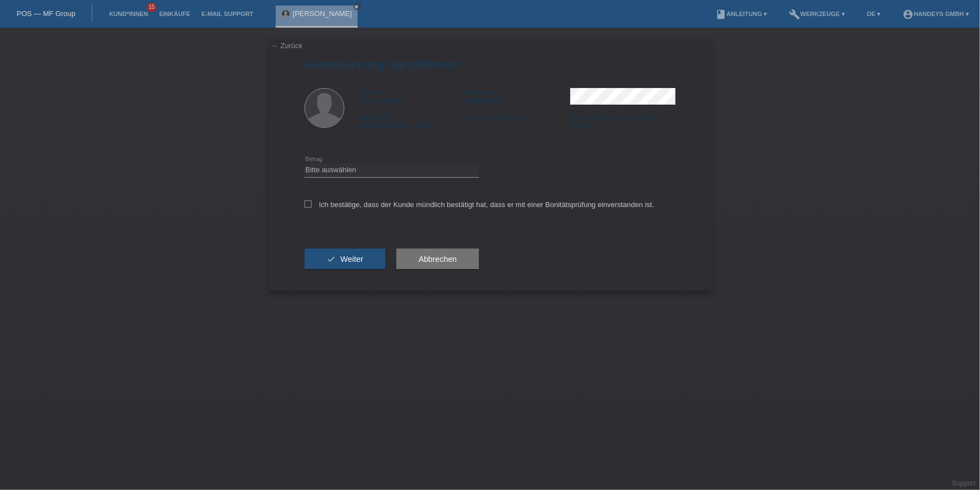 The width and height of the screenshot is (980, 490). Describe the element at coordinates (413, 97) in the screenshot. I see `div: Thaneshbabu` at that location.